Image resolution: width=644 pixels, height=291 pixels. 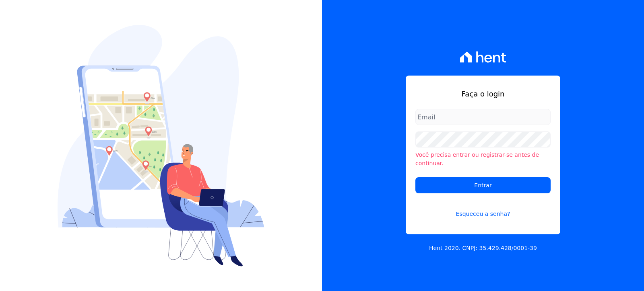 What do you see at coordinates (483, 117) in the screenshot?
I see `input: Email` at bounding box center [483, 117].